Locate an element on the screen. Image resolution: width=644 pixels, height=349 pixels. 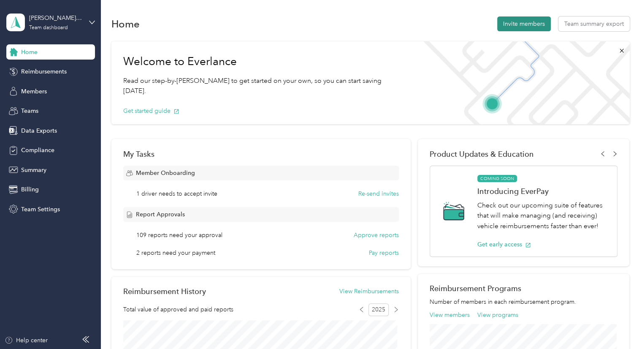
span: Members is located at coordinates (34, 91).